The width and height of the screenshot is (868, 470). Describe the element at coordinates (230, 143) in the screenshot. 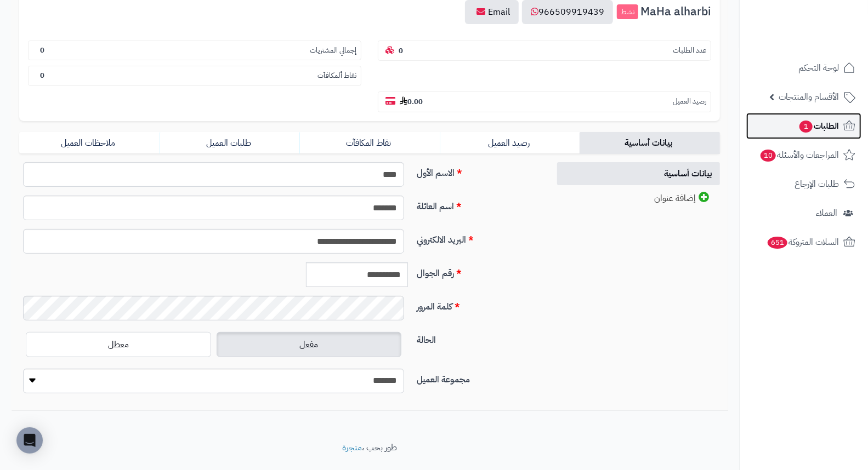

I see `a: طلبات العميل` at that location.